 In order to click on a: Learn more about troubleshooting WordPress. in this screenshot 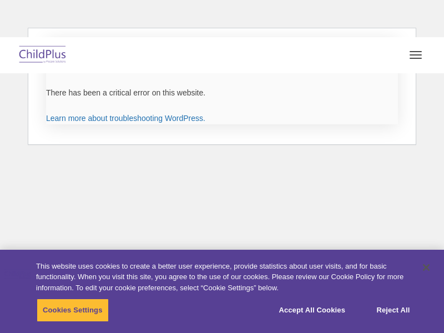, I will do `click(125, 118)`.